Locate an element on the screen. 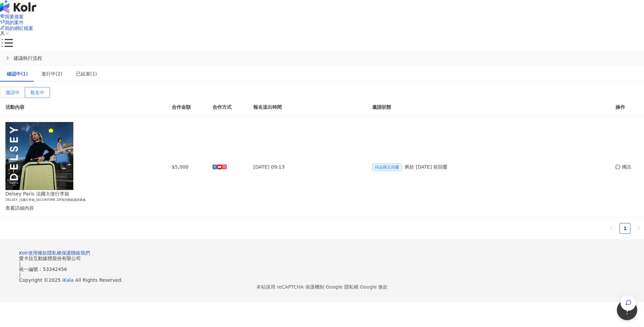 Image resolution: width=644 pixels, height=327 pixels. span: Delsey Paris 法國大使行李箱 is located at coordinates (37, 194).